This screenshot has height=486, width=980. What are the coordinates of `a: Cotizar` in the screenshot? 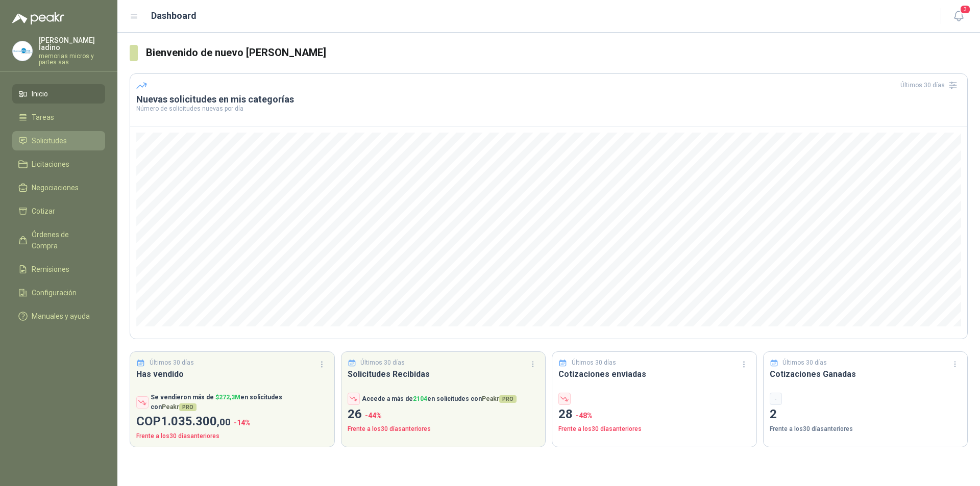 It's located at (59, 211).